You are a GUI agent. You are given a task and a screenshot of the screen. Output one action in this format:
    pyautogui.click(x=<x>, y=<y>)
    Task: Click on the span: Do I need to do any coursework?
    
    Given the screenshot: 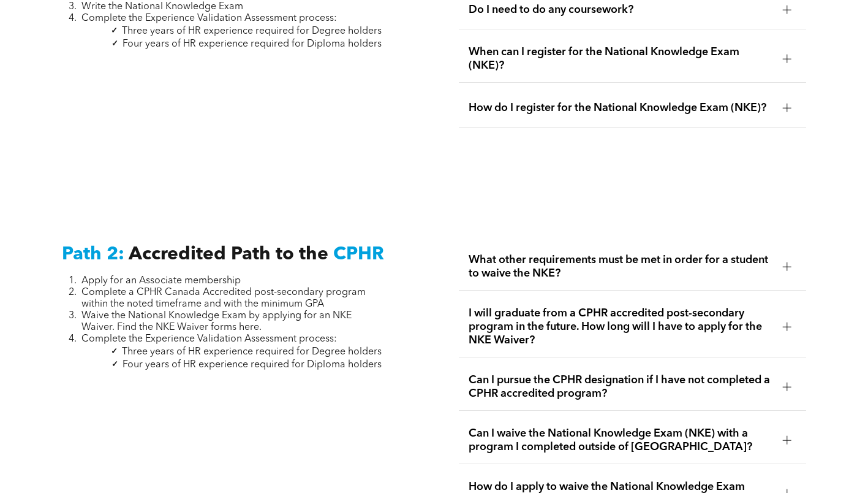 What is the action you would take?
    pyautogui.click(x=621, y=10)
    